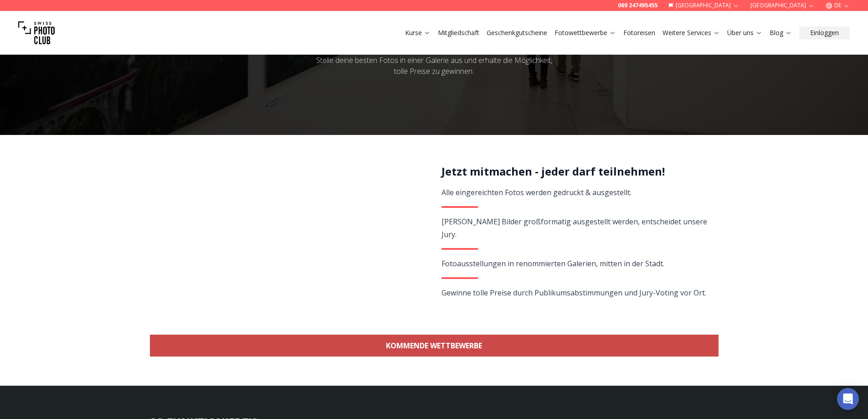 The image size is (868, 419). I want to click on a: KOMMENDE WETTBEWERBE, so click(434, 345).